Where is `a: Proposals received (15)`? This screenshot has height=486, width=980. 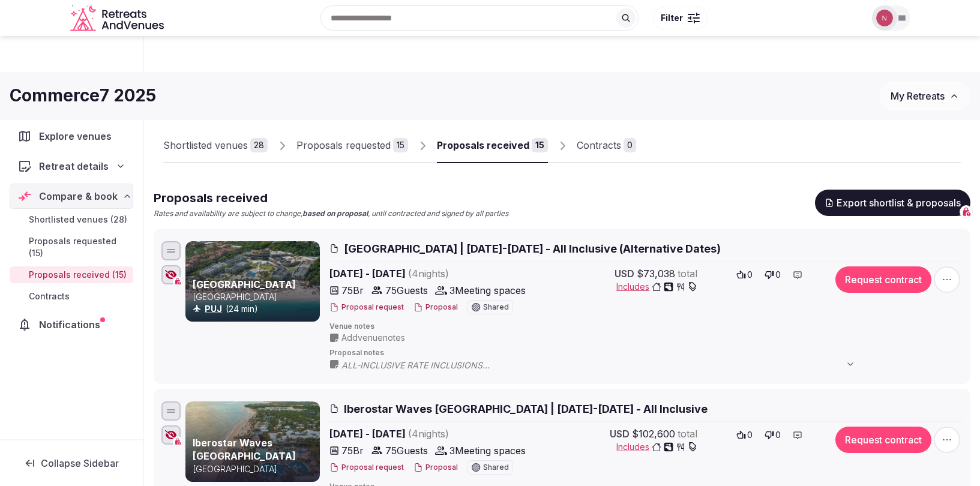
a: Proposals received (15) is located at coordinates (71, 275).